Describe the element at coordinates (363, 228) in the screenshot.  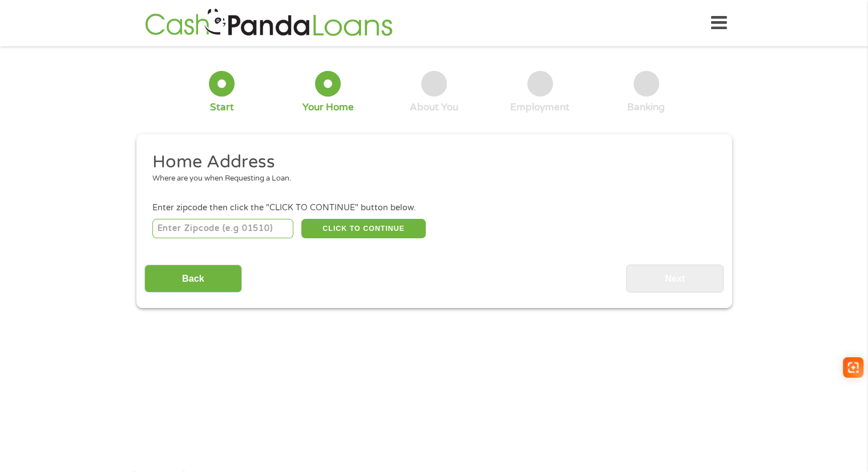
I see `button: CLICK TO CONTINUE` at that location.